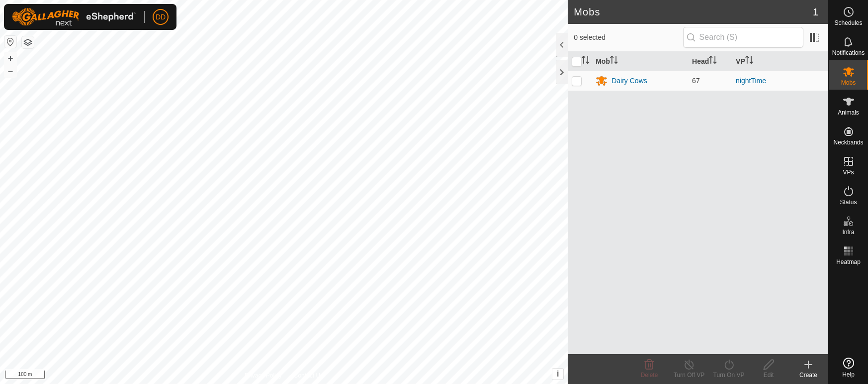 The width and height of the screenshot is (868, 384). I want to click on th: Head, so click(711, 61).